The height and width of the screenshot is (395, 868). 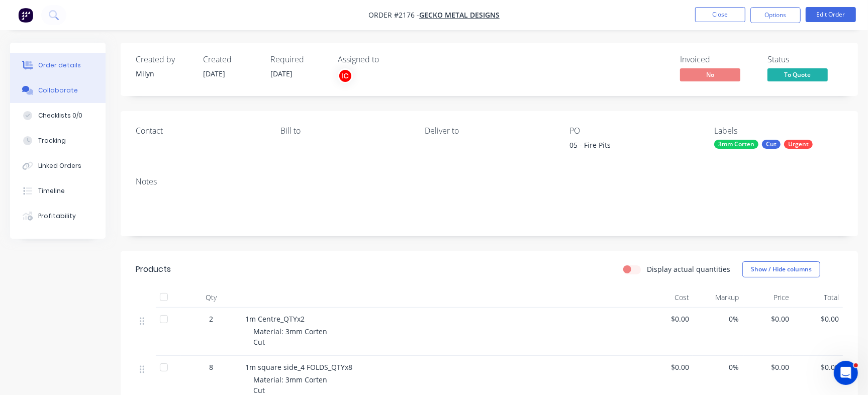 I want to click on div: Created, so click(x=230, y=59).